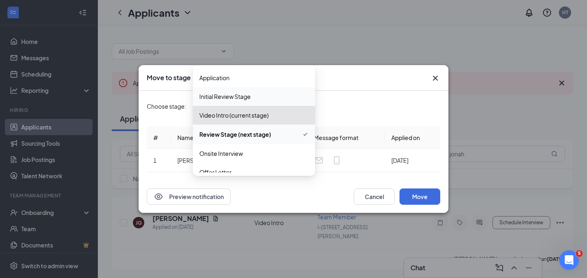 This screenshot has width=587, height=278. Describe the element at coordinates (234, 115) in the screenshot. I see `span: Video Intro (current stage)` at that location.